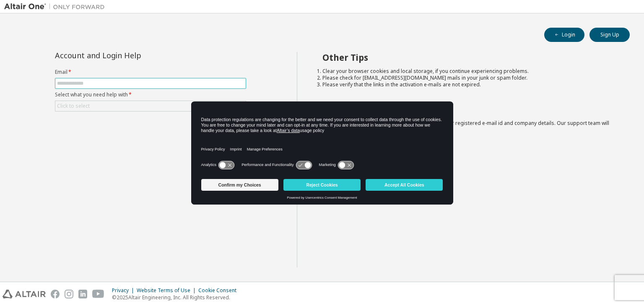 This screenshot has height=306, width=644. I want to click on li: Clear your browser cookies and local storage, if you continue experiencing problems., so click(468, 71).